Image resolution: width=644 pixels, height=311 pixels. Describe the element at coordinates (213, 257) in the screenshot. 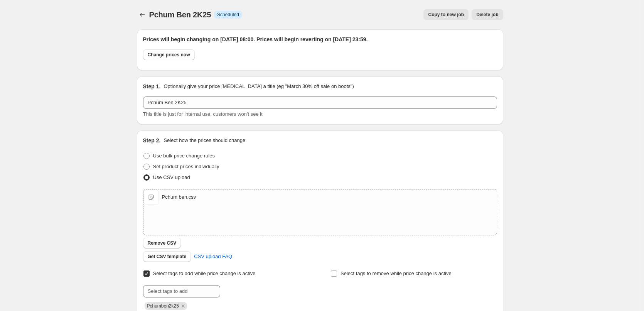

I see `a: CSV upload FAQ` at that location.